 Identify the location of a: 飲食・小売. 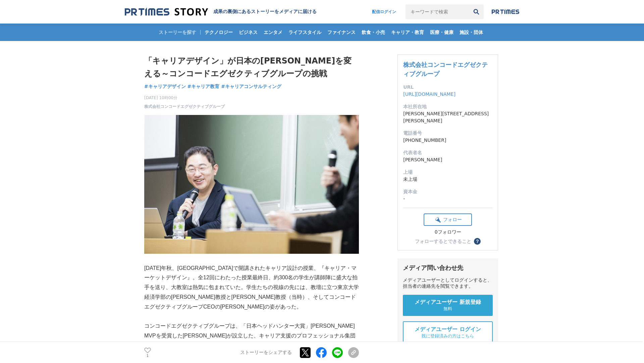
(373, 32).